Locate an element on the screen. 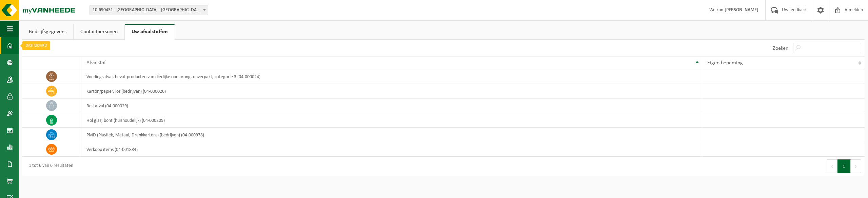  span: Afvalstof is located at coordinates (96, 63).